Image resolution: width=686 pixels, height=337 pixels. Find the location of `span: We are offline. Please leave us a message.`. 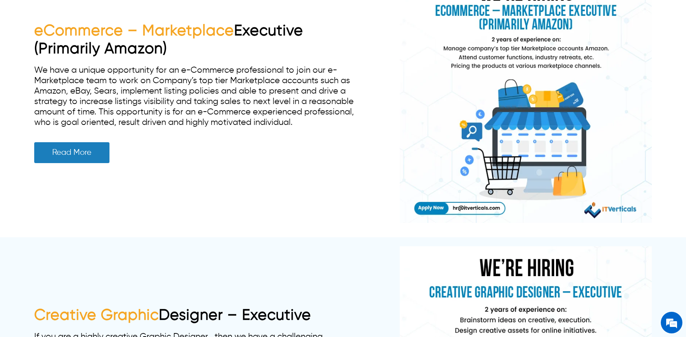

span: We are offline. Please leave us a message. is located at coordinates (70, 127).